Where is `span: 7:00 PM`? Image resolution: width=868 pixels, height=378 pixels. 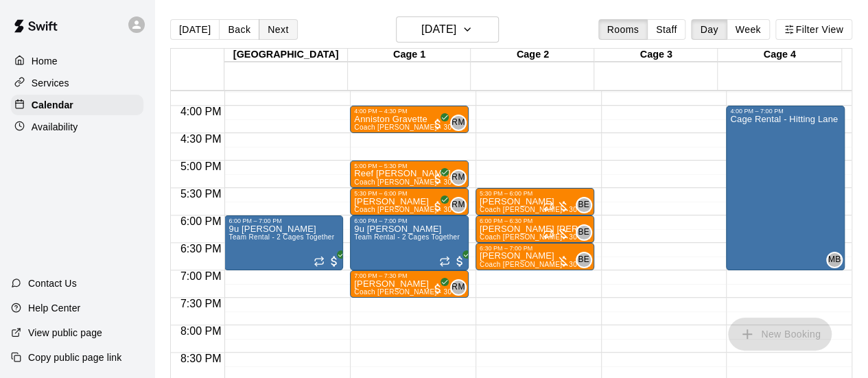
span: 7:00 PM is located at coordinates (201, 276).